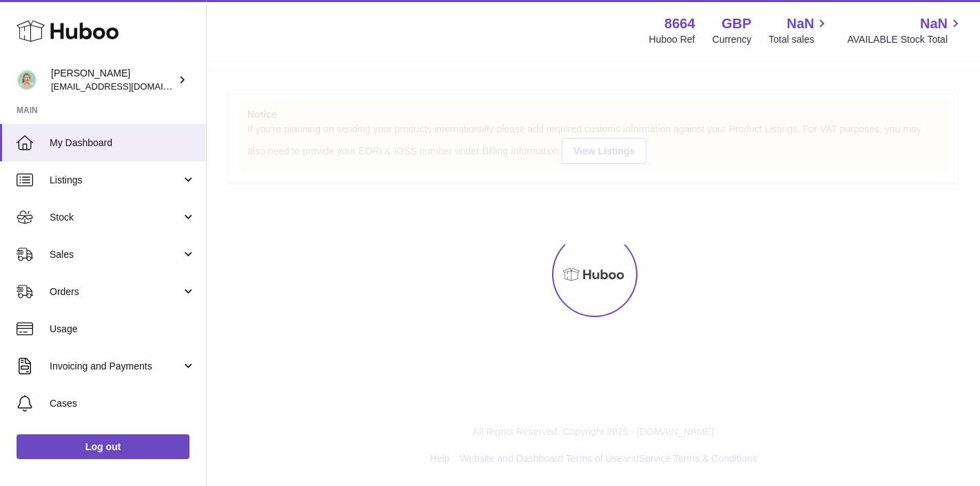 This screenshot has height=486, width=980. What do you see at coordinates (27, 80) in the screenshot?
I see `img: hello@thefacialcuppingexpert.com` at bounding box center [27, 80].